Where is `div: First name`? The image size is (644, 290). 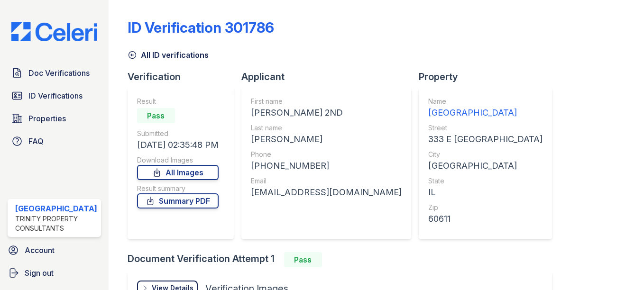 div: First name is located at coordinates (326, 101).